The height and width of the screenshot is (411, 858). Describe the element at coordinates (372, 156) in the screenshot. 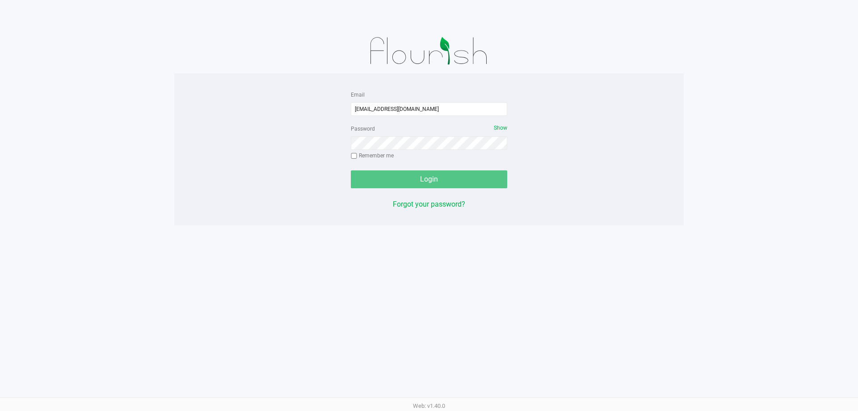

I see `label: Remember me` at that location.